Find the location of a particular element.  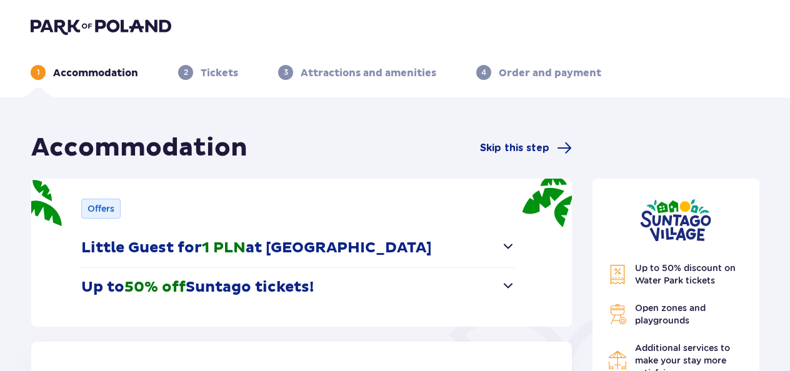

span: Skip this step is located at coordinates (514, 148).